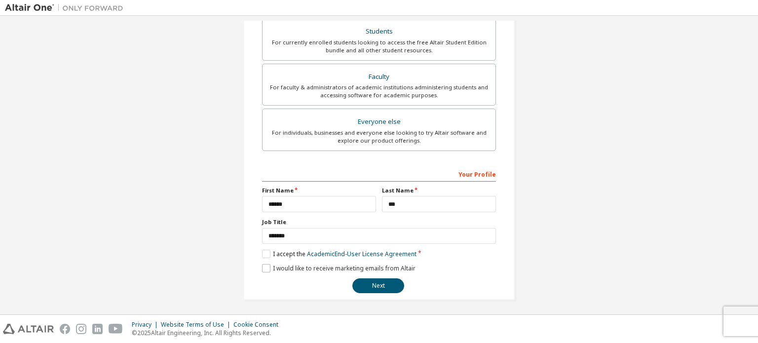 This screenshot has height=343, width=758. I want to click on img: altair_logo.svg, so click(28, 329).